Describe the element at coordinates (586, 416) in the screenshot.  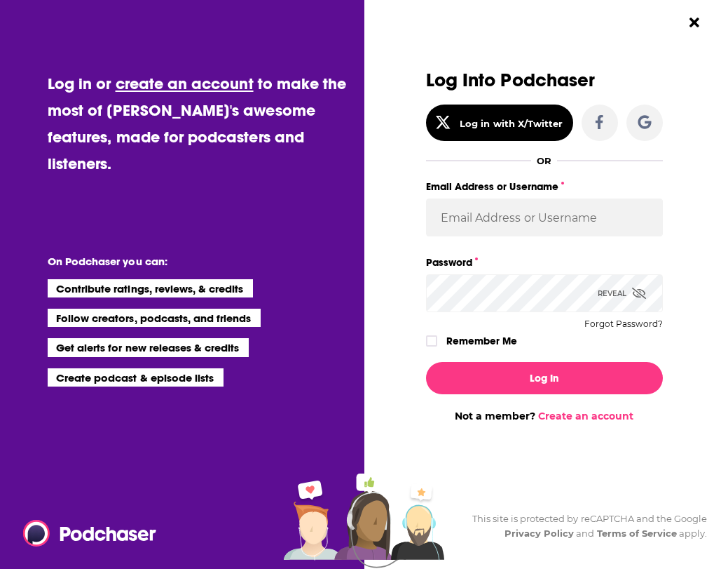
I see `a: Create an account` at that location.